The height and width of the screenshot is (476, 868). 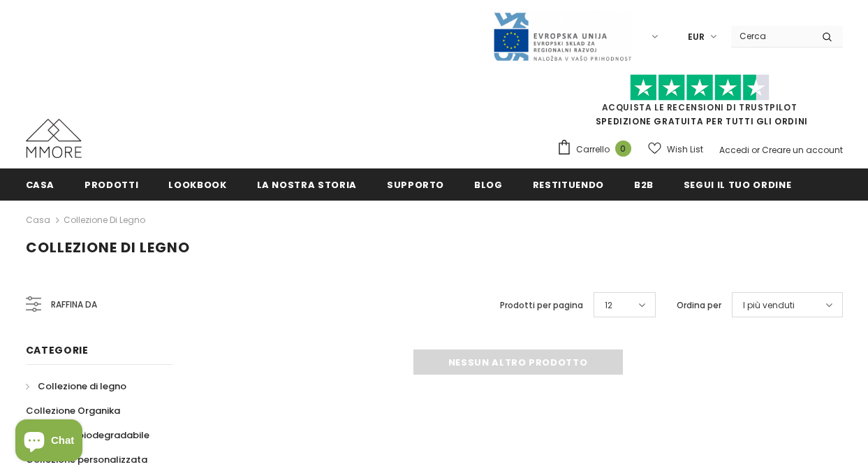 I want to click on span: Segui il tuo ordine, so click(x=737, y=184).